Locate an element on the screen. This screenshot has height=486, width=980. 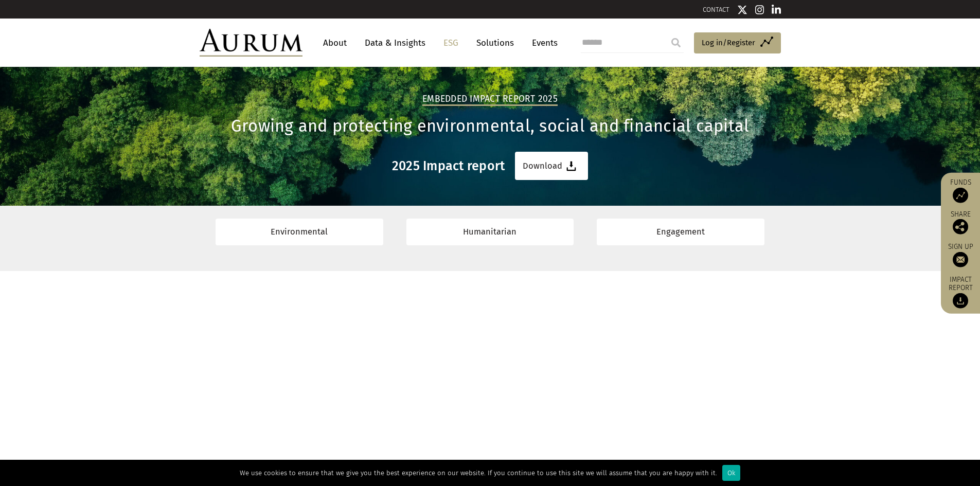
img: Aurum is located at coordinates (251, 43).